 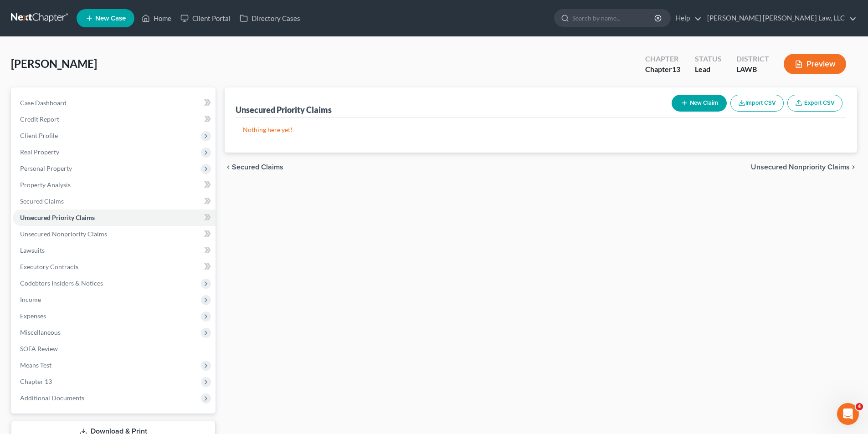 What do you see at coordinates (114, 267) in the screenshot?
I see `a: Executory Contracts` at bounding box center [114, 267].